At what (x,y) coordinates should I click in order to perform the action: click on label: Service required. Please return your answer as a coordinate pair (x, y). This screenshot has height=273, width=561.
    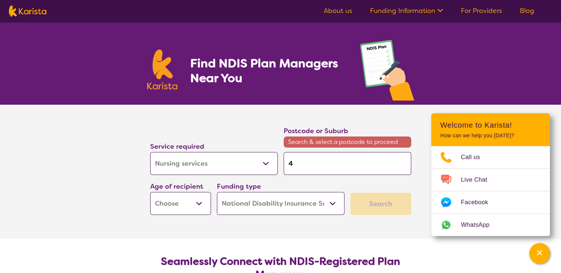
    Looking at the image, I should click on (177, 147).